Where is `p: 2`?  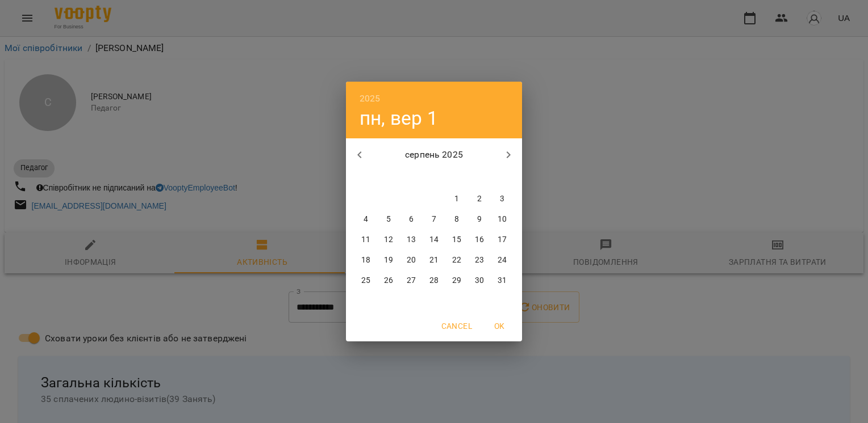 p: 2 is located at coordinates (479, 200).